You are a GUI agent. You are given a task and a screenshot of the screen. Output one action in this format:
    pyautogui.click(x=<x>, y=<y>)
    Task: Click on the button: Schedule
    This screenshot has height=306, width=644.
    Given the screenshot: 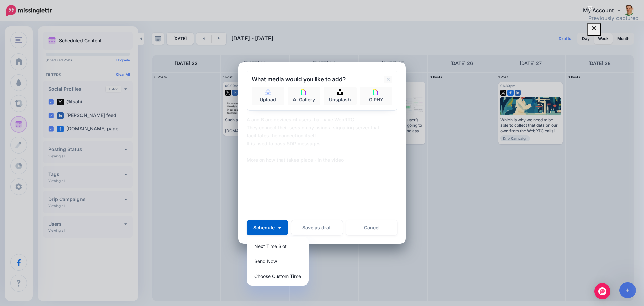 What is the action you would take?
    pyautogui.click(x=267, y=228)
    